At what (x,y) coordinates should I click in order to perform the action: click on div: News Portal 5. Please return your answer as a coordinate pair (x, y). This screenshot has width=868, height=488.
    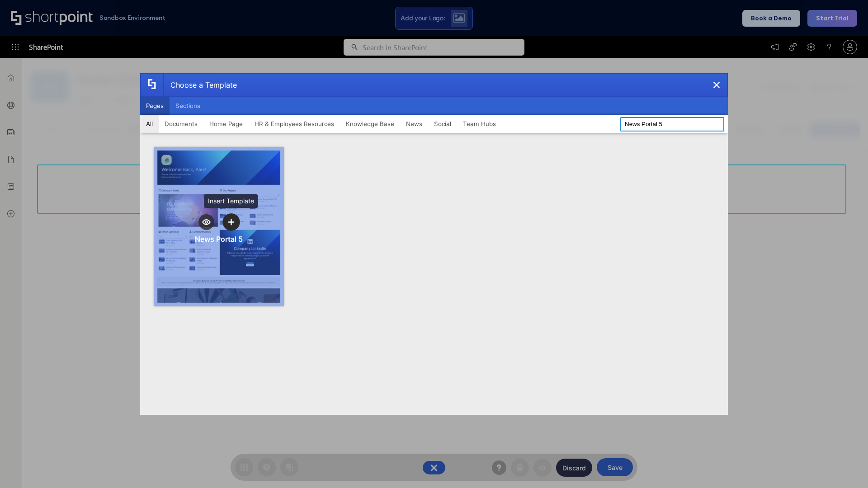
    Looking at the image, I should click on (219, 239).